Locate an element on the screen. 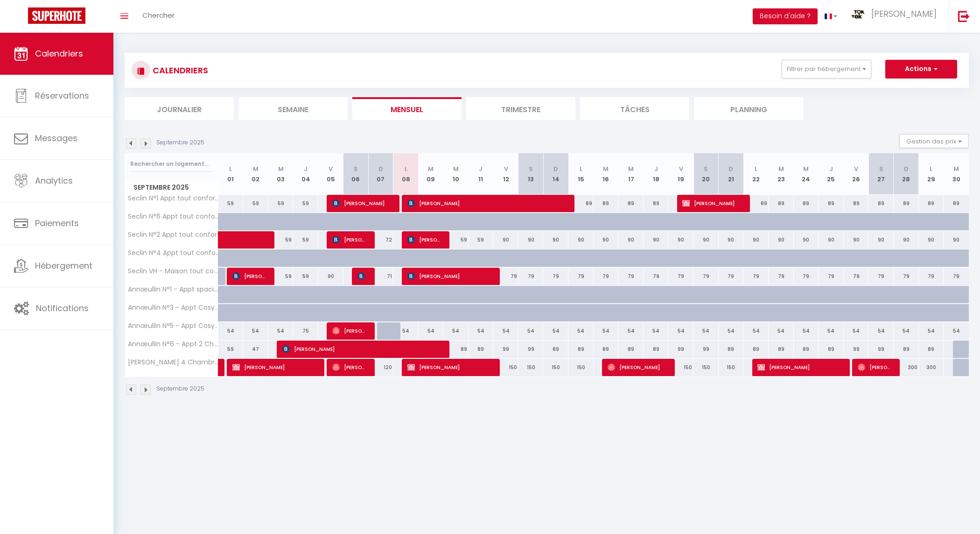 This screenshot has width=980, height=534. li: Semaine is located at coordinates (294, 108).